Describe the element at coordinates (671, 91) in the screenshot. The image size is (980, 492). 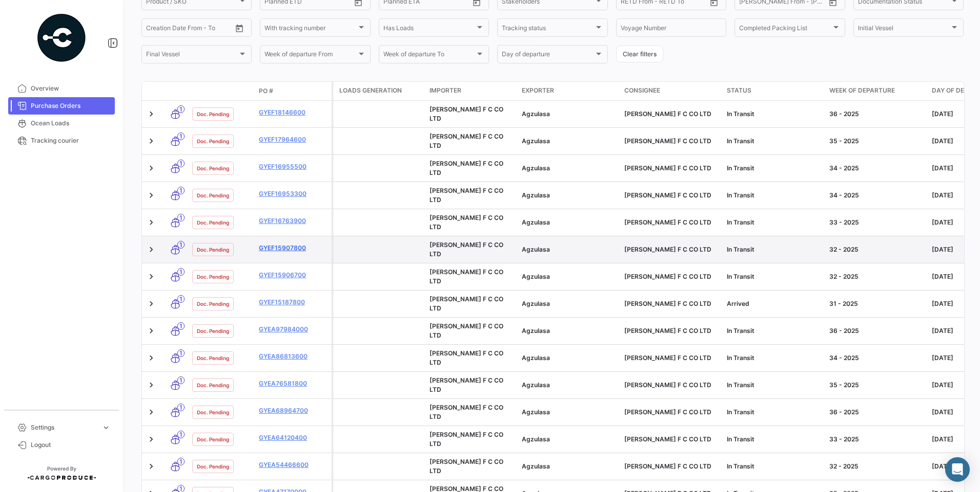
I see `datatable-header-cell: Consignee` at that location.